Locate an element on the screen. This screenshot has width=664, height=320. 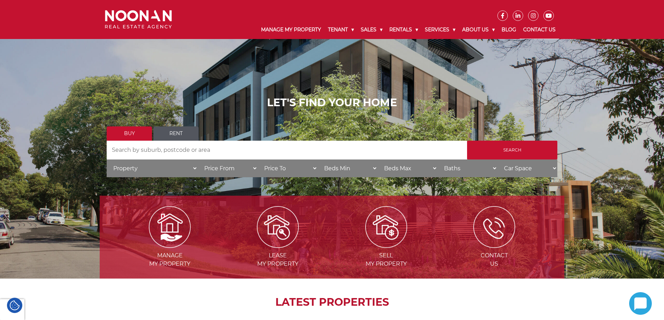
a: Blog is located at coordinates (509, 30).